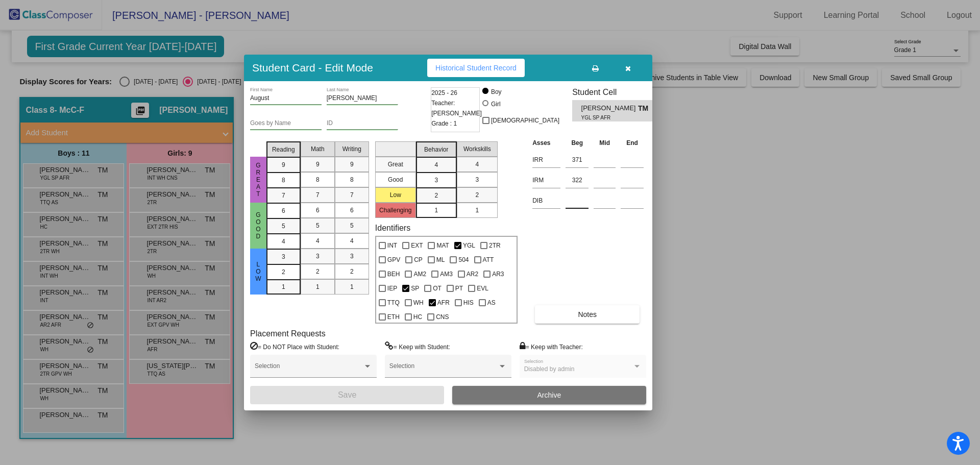 This screenshot has width=980, height=465. Describe the element at coordinates (347, 394) in the screenshot. I see `span: Save` at that location.